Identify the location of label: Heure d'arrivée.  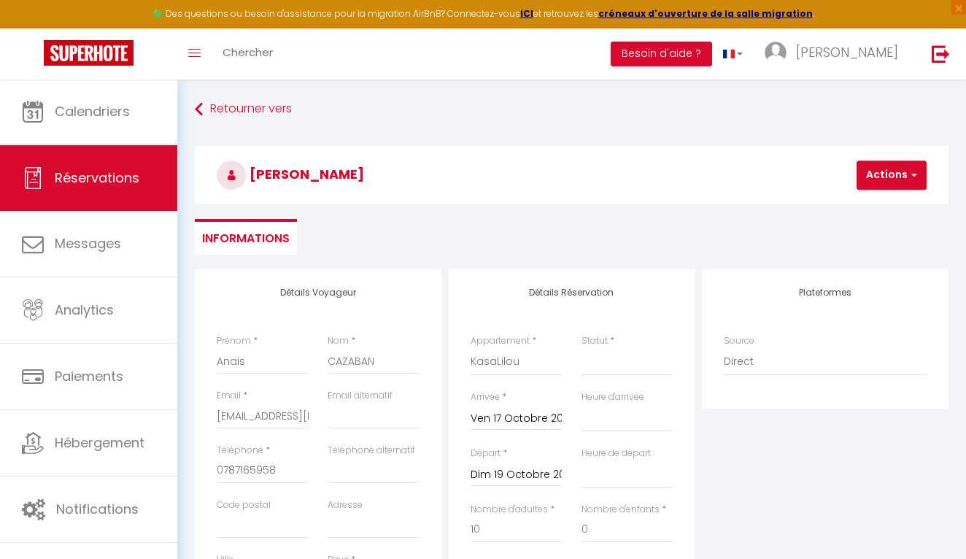
(613, 397).